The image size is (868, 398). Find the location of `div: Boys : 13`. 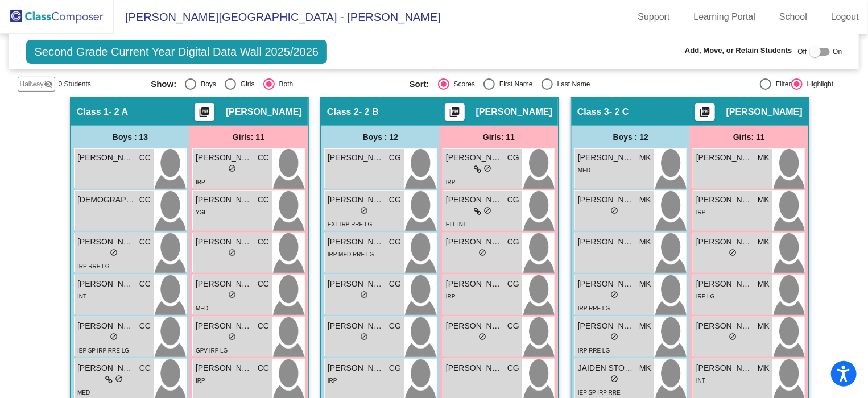

div: Boys : 13 is located at coordinates (130, 137).